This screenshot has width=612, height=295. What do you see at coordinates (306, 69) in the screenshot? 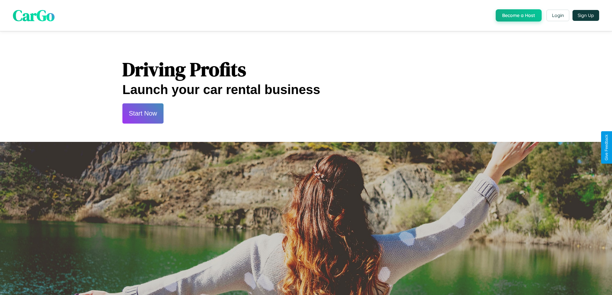
I see `h1: Driving Profits` at bounding box center [306, 69].